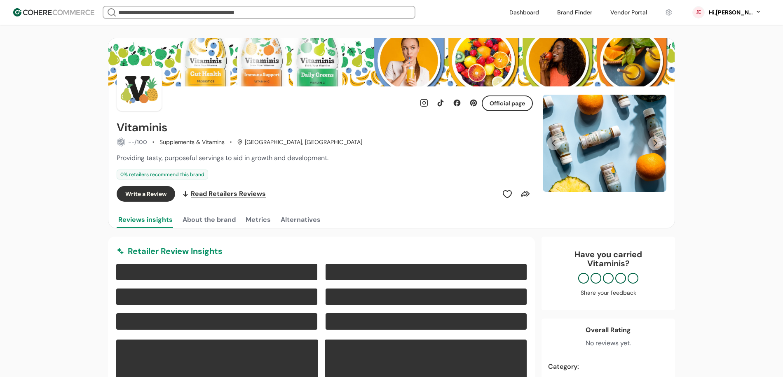 Image resolution: width=783 pixels, height=377 pixels. I want to click on div: Have you carried, so click(608, 259).